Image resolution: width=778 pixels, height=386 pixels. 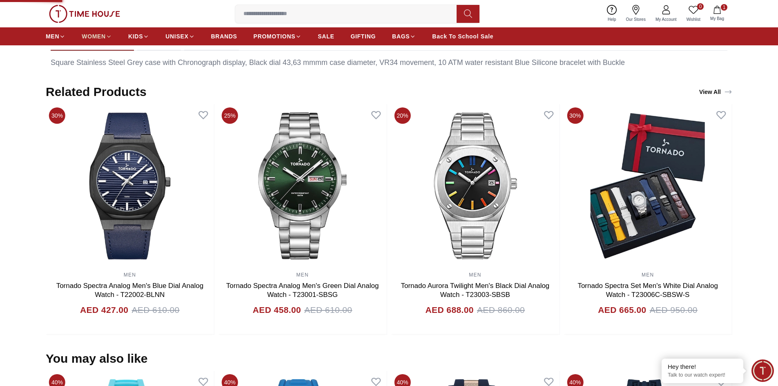 I want to click on span: 20%, so click(x=403, y=116).